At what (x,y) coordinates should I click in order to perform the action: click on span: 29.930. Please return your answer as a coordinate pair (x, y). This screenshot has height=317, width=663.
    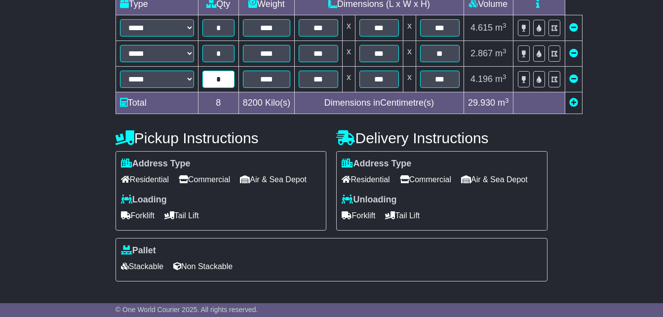
    Looking at the image, I should click on (482, 103).